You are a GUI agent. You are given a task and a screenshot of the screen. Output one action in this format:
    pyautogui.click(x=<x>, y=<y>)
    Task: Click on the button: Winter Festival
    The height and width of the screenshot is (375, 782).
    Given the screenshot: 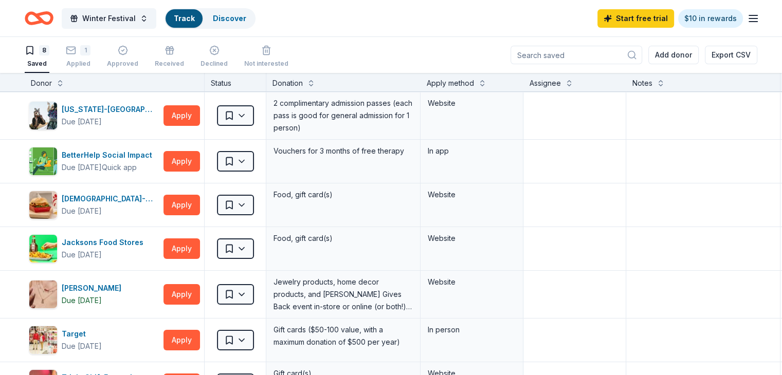 What is the action you would take?
    pyautogui.click(x=109, y=19)
    